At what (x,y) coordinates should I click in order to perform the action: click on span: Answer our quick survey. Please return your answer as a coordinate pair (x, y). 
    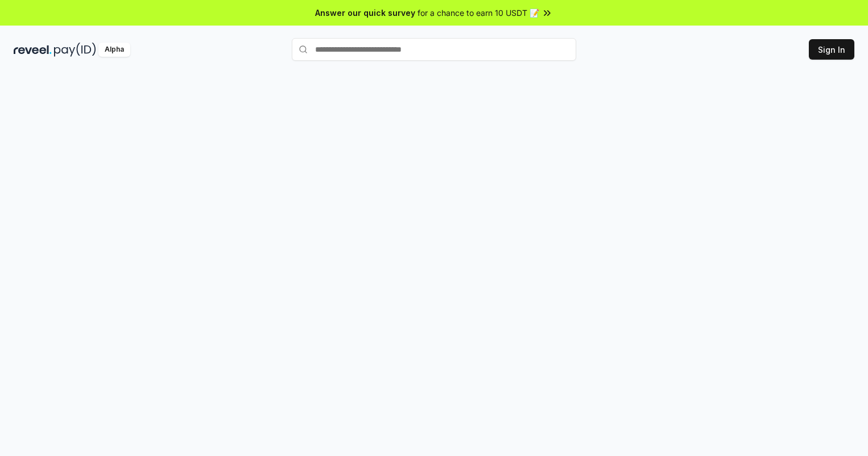
    Looking at the image, I should click on (365, 13).